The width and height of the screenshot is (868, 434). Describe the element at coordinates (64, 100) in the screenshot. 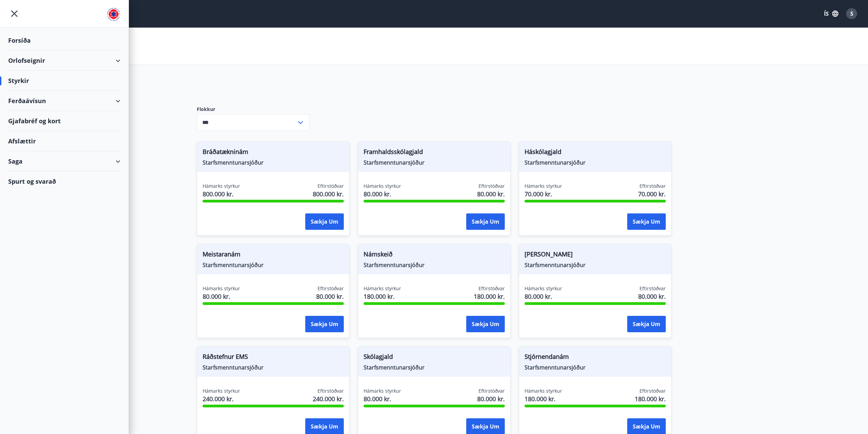

I see `div: Ferðaávísun` at that location.